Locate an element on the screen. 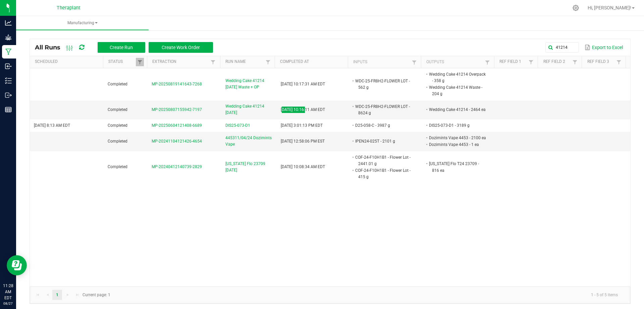 The height and width of the screenshot is (309, 644). inline-svg: Reports is located at coordinates (8, 109).